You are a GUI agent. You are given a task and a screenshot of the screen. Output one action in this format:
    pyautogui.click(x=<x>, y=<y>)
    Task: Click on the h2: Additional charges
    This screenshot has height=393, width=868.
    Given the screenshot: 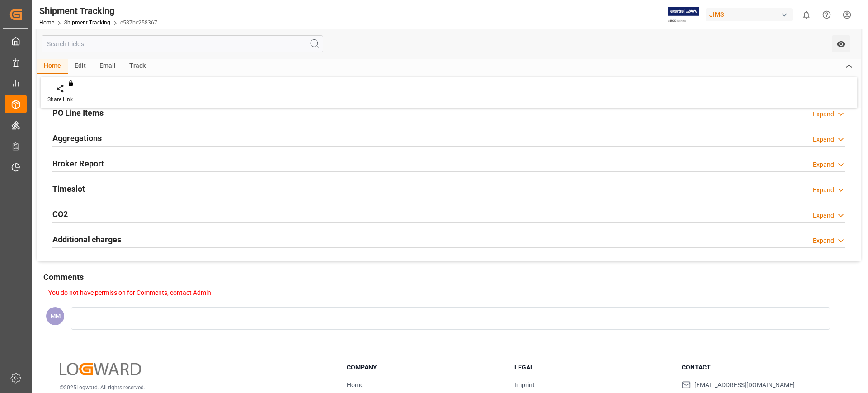 What is the action you would take?
    pyautogui.click(x=87, y=239)
    